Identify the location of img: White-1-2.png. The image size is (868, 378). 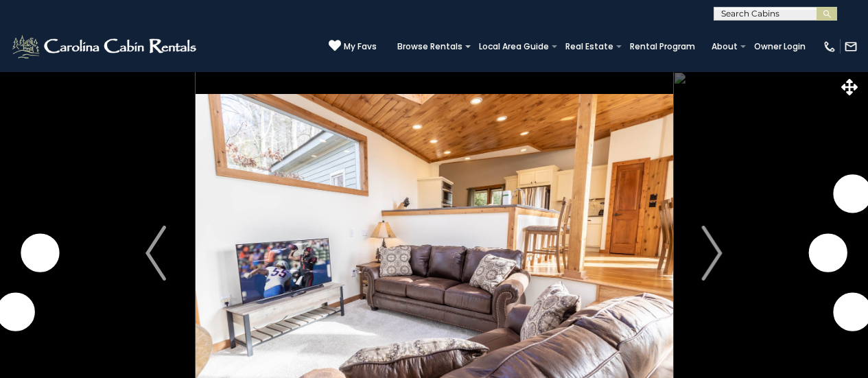
(105, 47).